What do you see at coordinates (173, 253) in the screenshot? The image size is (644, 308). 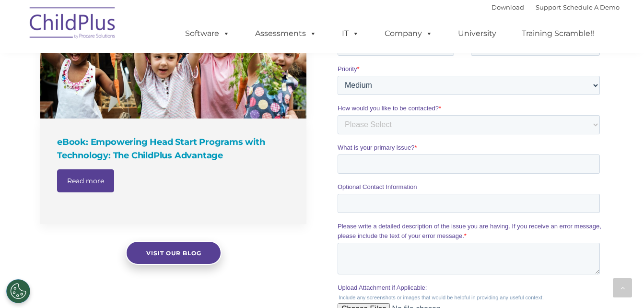 I see `span: Visit our blog` at bounding box center [173, 253].